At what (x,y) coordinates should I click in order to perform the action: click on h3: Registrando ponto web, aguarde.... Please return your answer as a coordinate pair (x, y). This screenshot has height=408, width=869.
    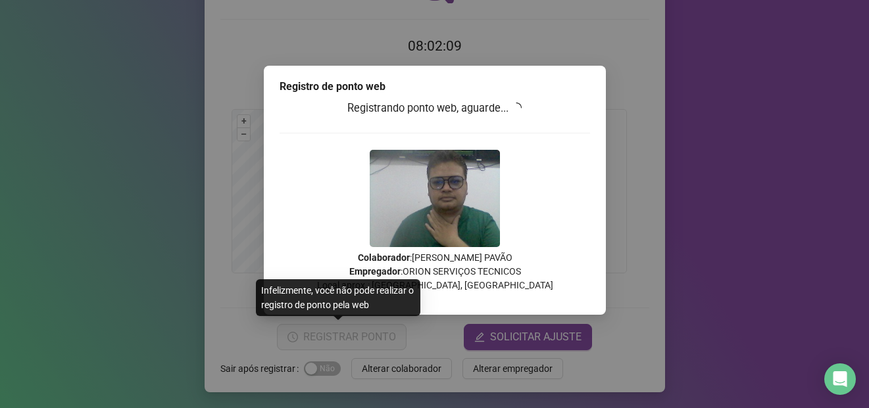
    Looking at the image, I should click on (435, 109).